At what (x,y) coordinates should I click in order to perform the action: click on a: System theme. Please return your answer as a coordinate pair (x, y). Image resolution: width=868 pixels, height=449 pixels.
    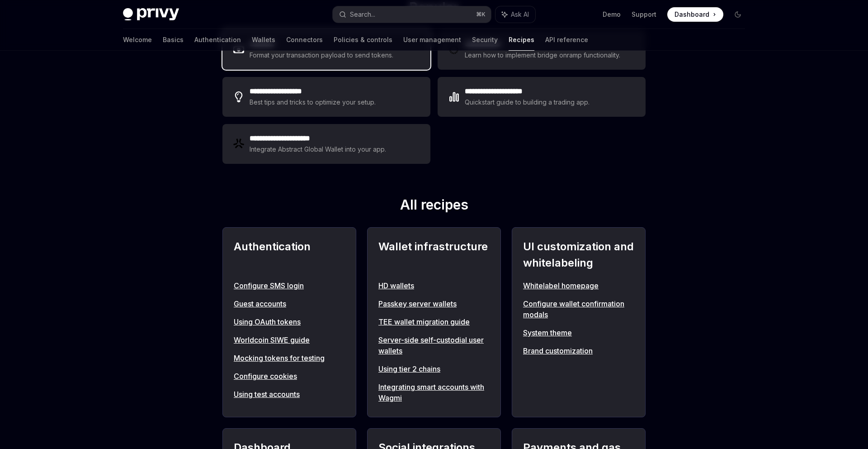
    Looking at the image, I should click on (579, 333).